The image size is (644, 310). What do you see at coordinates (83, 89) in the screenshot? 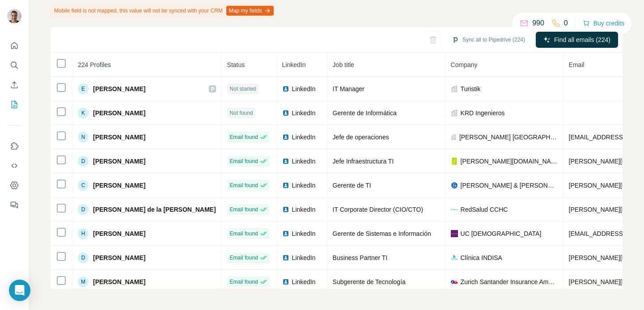
I see `div: E` at bounding box center [83, 89].